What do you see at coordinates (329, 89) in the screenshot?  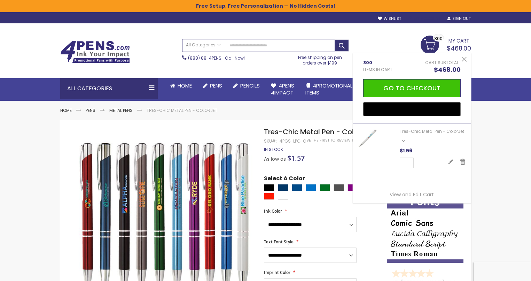 I see `span: 4PROMOTIONAL ITEMS` at bounding box center [329, 89].